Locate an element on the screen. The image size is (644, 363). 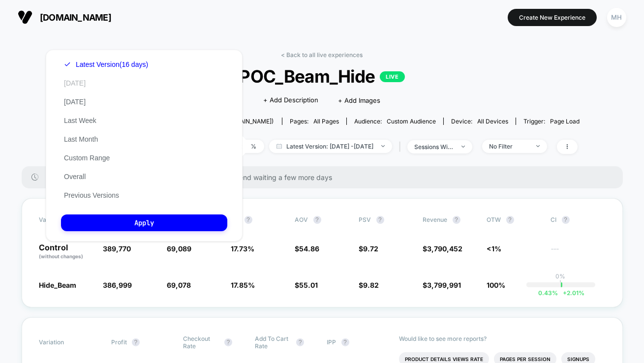
span: Checkout Rate is located at coordinates (201, 342).